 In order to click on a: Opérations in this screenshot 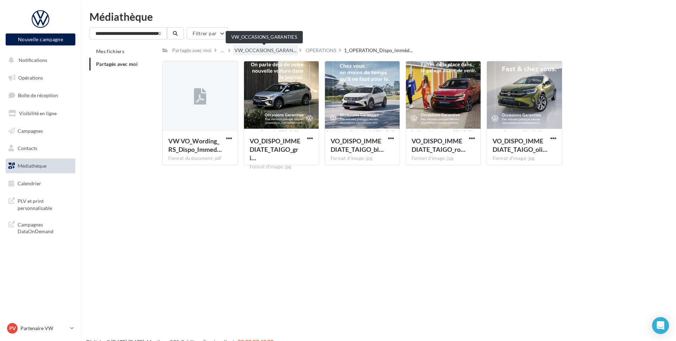, I will do `click(40, 78)`.